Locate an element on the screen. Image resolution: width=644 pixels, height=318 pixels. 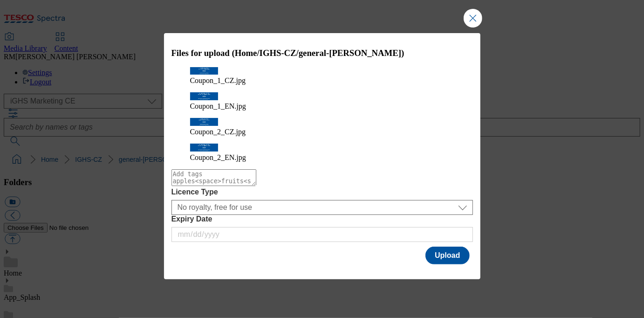
figcaption: Coupon_1_EN.jpg is located at coordinates (322, 106).